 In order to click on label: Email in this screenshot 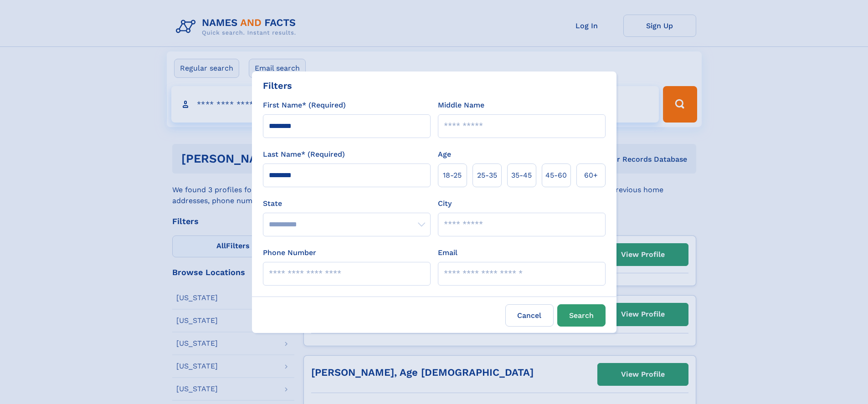, I will do `click(448, 253)`.